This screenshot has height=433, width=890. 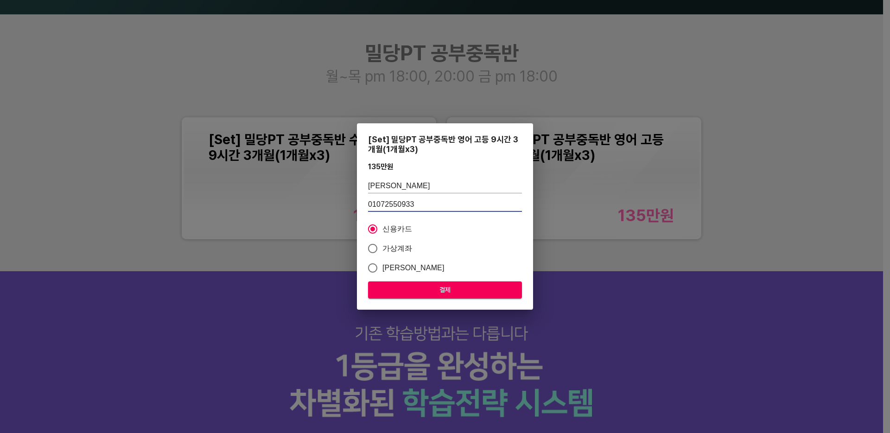 What do you see at coordinates (445, 290) in the screenshot?
I see `span: 결제` at bounding box center [445, 290].